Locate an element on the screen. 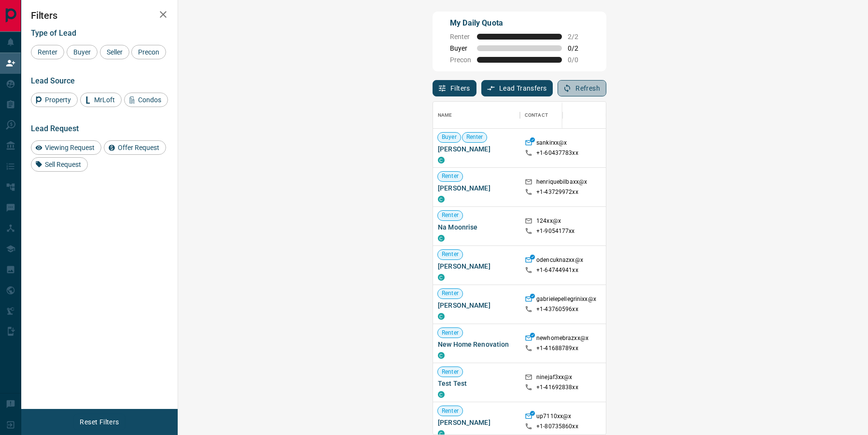 The image size is (868, 435). span: Test Test is located at coordinates (477, 384).